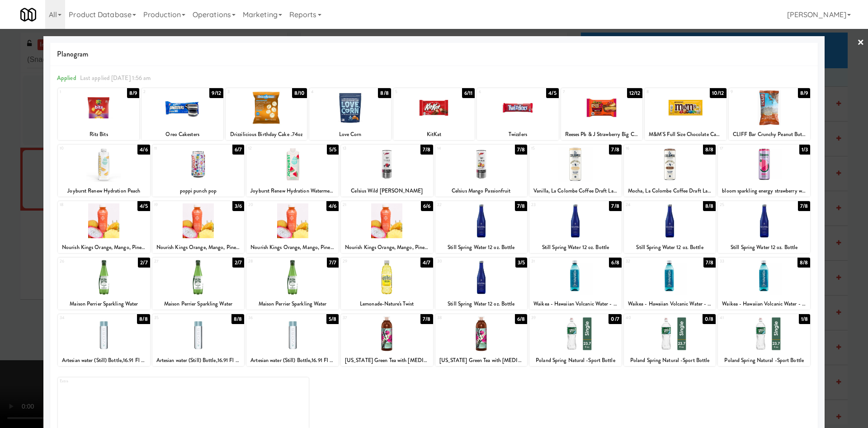  I want to click on div: 227/8Still Spring Water 12 oz. Bottle, so click(481, 227).